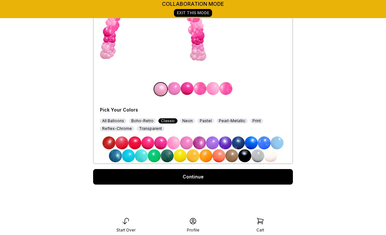 This screenshot has height=235, width=386. What do you see at coordinates (260, 230) in the screenshot?
I see `div: Cart` at bounding box center [260, 230].